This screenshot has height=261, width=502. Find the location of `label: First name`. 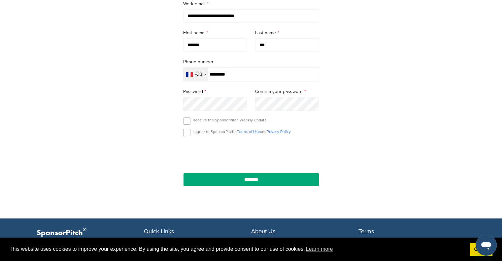

label: First name is located at coordinates (215, 33).